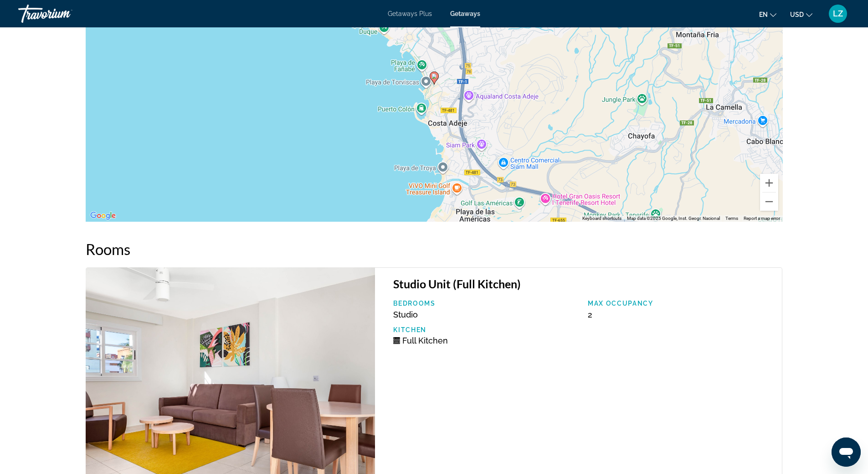  I want to click on span: Getaways Plus, so click(410, 14).